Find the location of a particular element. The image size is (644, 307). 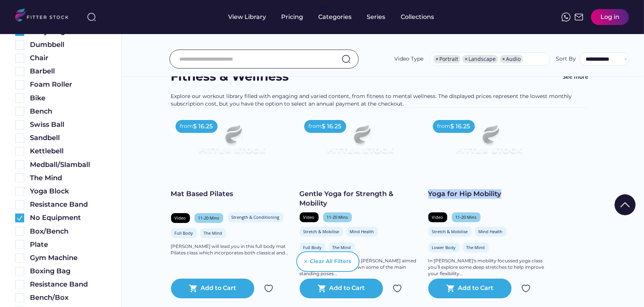

div: Lower Body is located at coordinates (444, 247).